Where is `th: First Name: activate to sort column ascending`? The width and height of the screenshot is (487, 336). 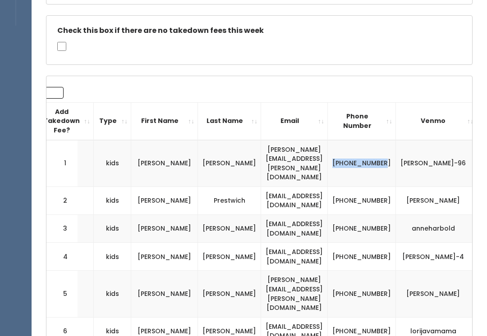
th: First Name: activate to sort column ascending is located at coordinates (164, 121).